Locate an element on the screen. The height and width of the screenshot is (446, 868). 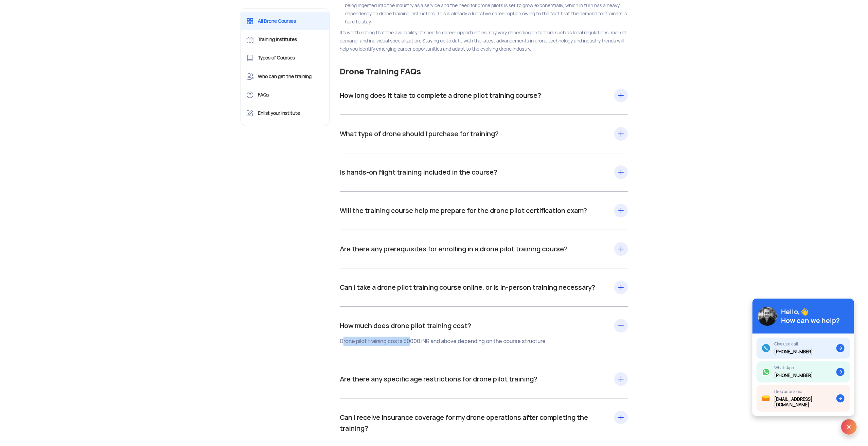
a: Types of Courses is located at coordinates (285, 58).